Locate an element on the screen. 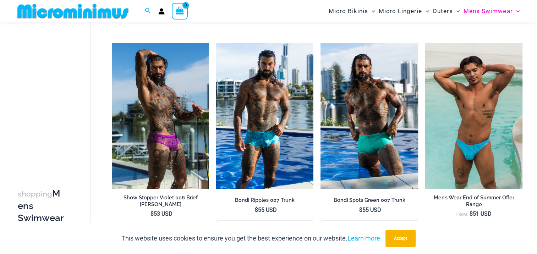  a: Show Stopper Violet 006 Brief Burleigh 10Show Stopper Violet 006 Brief Burleigh 11Show Stopper Vi... is located at coordinates (160, 116).